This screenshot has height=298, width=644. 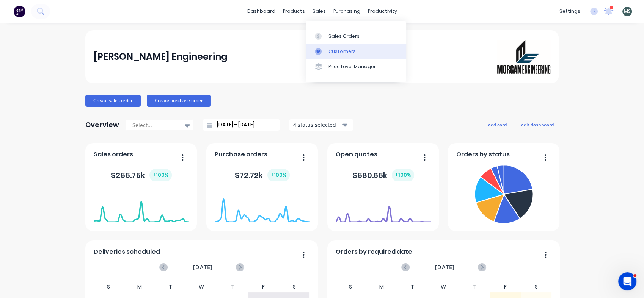 What do you see at coordinates (347, 11) in the screenshot?
I see `div: purchasing` at bounding box center [347, 11].